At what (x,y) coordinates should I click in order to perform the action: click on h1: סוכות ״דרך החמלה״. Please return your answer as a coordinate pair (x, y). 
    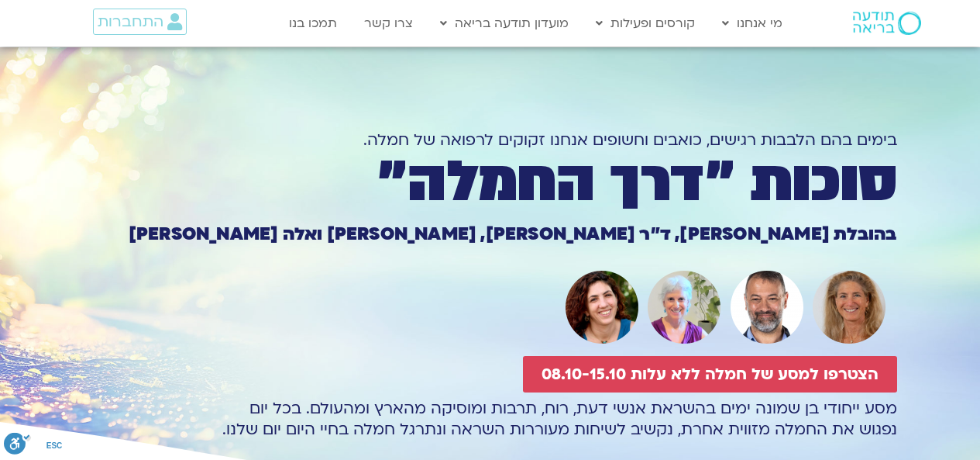
    Looking at the image, I should click on (490, 182).